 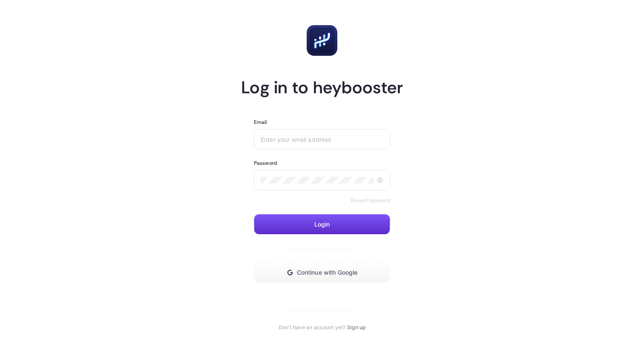 I want to click on a: Sign up, so click(x=356, y=328).